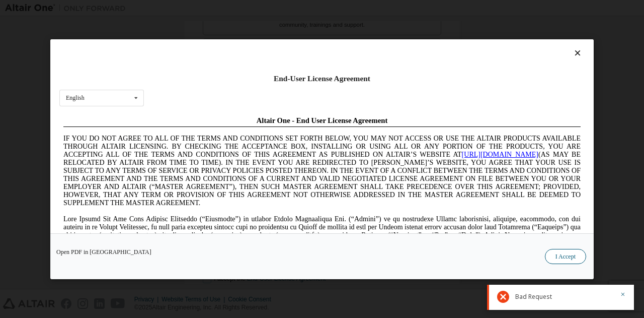 The height and width of the screenshot is (318, 644). What do you see at coordinates (262, 139) in the screenshot?
I see `span: Lore Ipsumd Sit Ame Cons Adipisc Elitseddo (“Eiusmodte”) in utlabor Etdolo Magnaaliqua Eni. (“Adm...` at bounding box center [262, 139].